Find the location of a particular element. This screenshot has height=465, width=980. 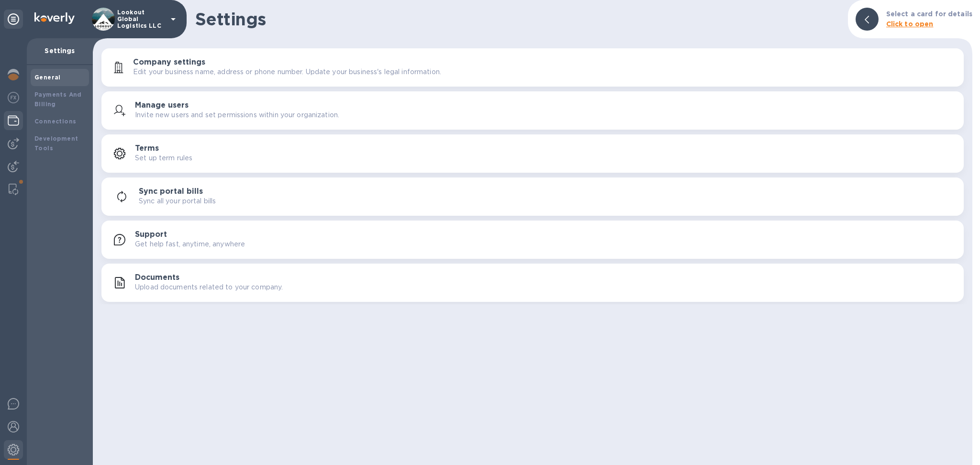

b: General is located at coordinates (48, 77).